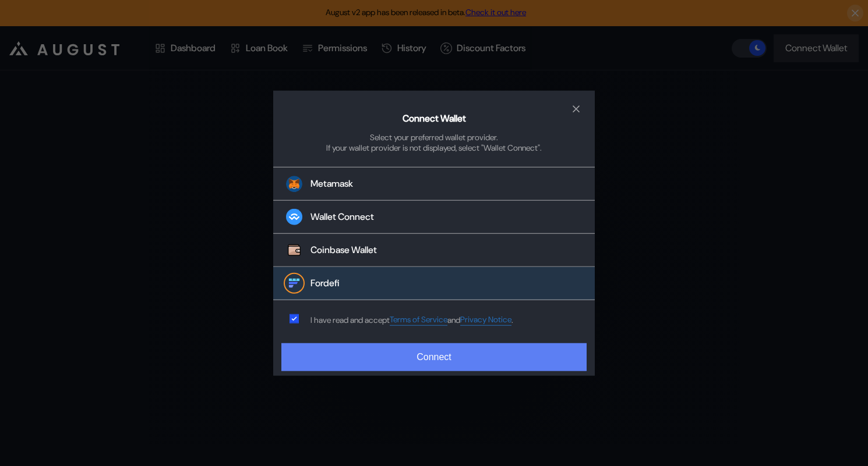 The height and width of the screenshot is (466, 868). I want to click on button: Coinbase WalletCoinbase Wallet, so click(434, 250).